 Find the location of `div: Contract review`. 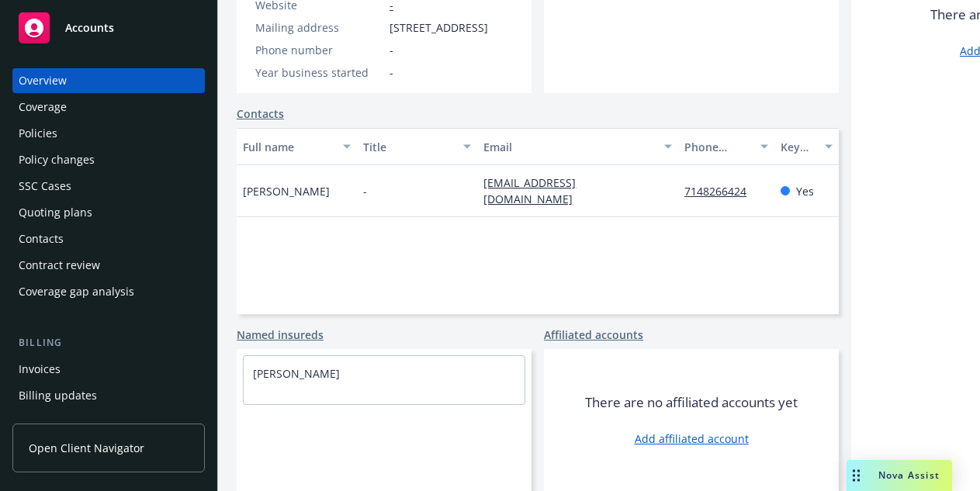

div: Contract review is located at coordinates (59, 266).